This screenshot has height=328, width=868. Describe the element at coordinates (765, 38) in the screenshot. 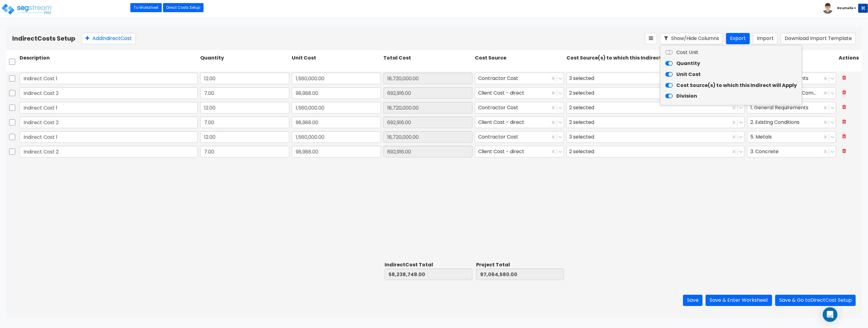

I see `button: Import` at that location.